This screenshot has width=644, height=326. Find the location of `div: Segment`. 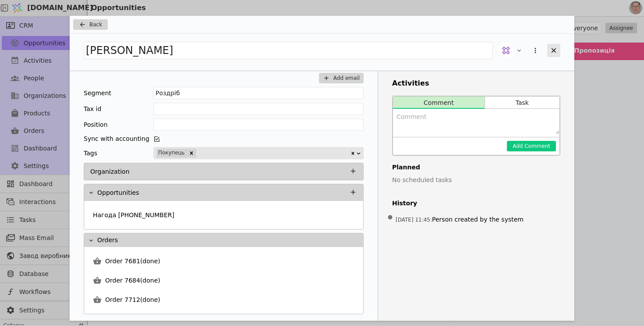

div: Segment is located at coordinates (97, 93).